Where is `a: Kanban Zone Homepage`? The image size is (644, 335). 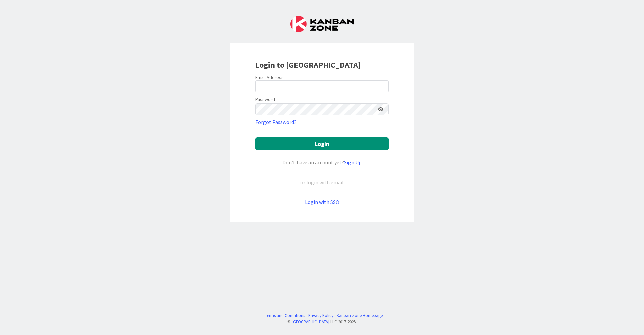 a: Kanban Zone Homepage is located at coordinates (360, 315).